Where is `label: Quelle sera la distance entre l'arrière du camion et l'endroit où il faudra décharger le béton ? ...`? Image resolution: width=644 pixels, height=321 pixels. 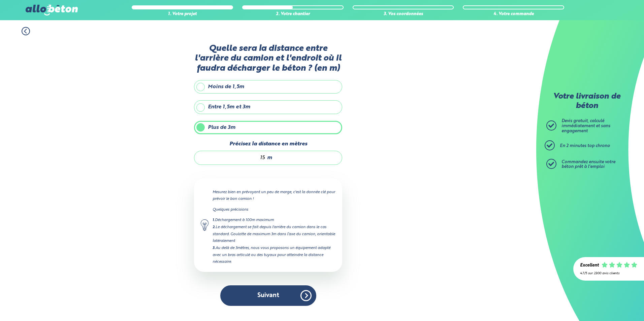
label: Quelle sera la distance entre l'arrière du camion et l'endroit où il faudra décharger le béton ? ... is located at coordinates (268, 59).